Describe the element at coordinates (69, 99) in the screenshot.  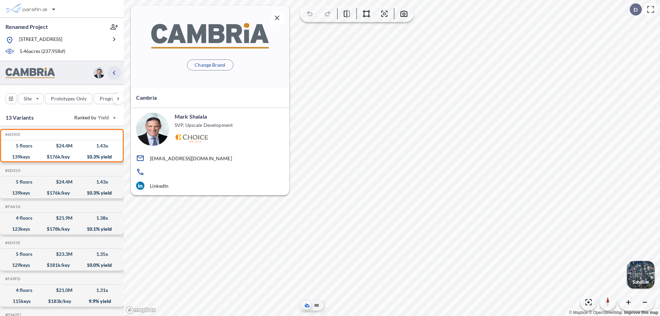
I see `button: Prototypes Only` at that location.